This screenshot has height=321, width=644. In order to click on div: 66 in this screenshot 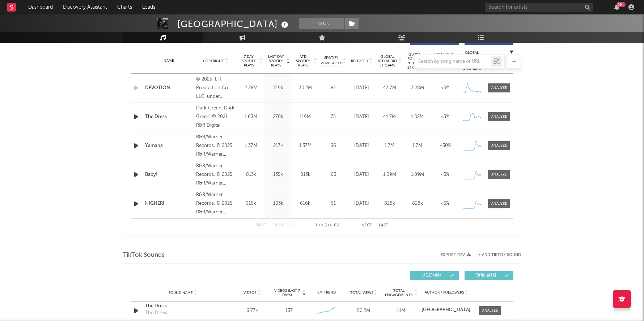, I will do `click(333, 146)`.